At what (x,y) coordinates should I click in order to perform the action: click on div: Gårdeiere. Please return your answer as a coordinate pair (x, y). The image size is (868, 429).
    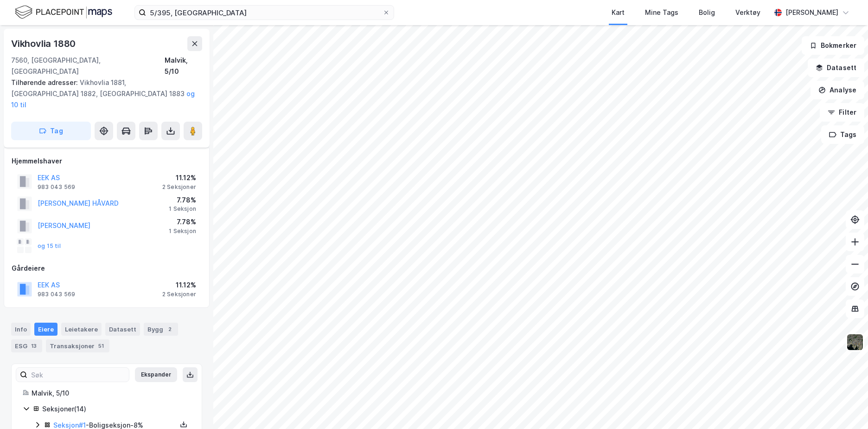
    Looking at the image, I should click on (106, 268).